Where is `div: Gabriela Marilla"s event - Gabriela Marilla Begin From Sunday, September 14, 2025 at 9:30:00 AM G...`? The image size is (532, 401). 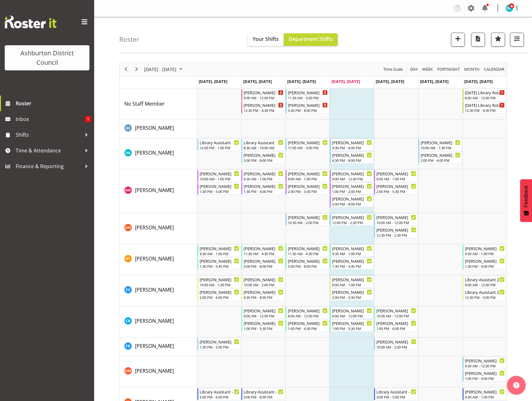
div: Gabriela Marilla"s event - Gabriela Marilla Begin From Sunday, September 14, 2025 at 9:30:00 AM G... is located at coordinates (484, 363).